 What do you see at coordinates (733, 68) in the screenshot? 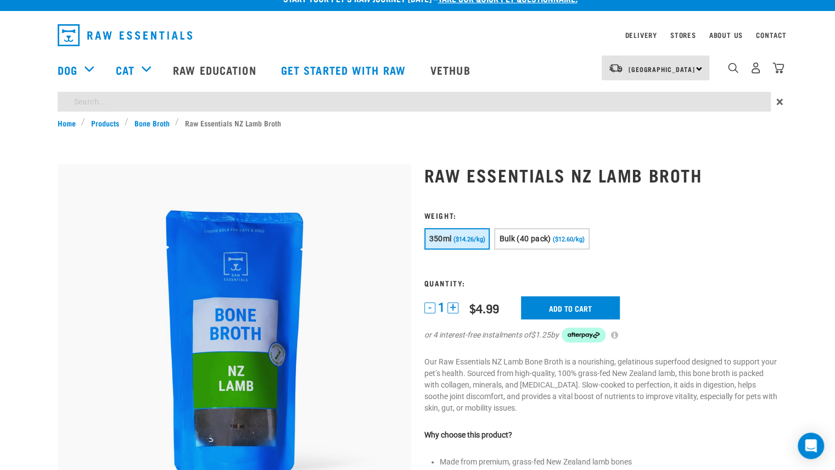
I see `img: home-icon-1@2x.png` at bounding box center [733, 68].